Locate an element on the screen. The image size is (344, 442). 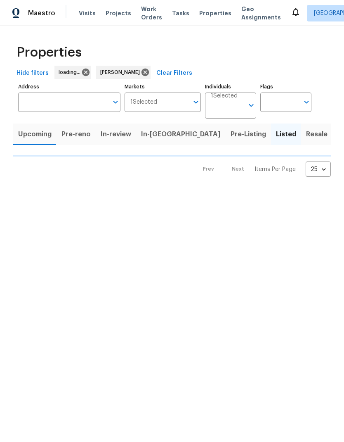
label: Address is located at coordinates (69, 87).